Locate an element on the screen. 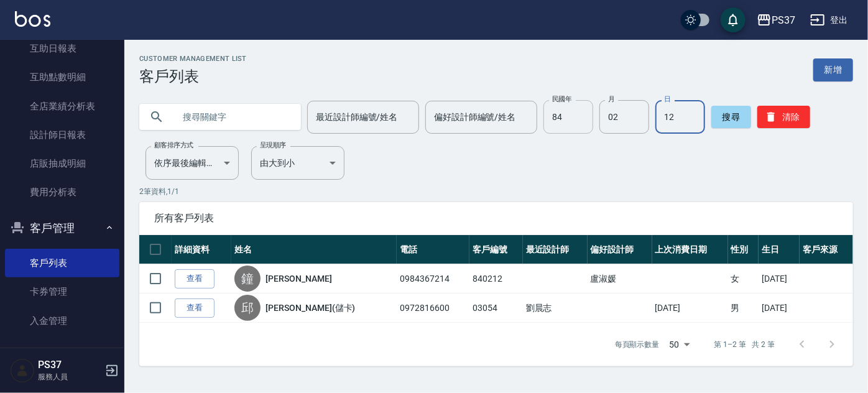 The width and height of the screenshot is (868, 393). div: 邱 is located at coordinates (247, 308).